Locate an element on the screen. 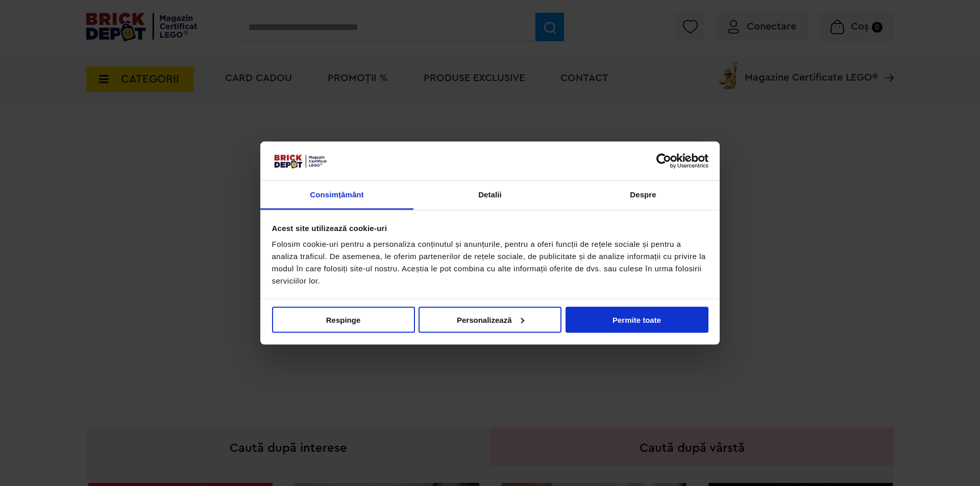 The height and width of the screenshot is (486, 980). button: Personalizează is located at coordinates (490, 319).